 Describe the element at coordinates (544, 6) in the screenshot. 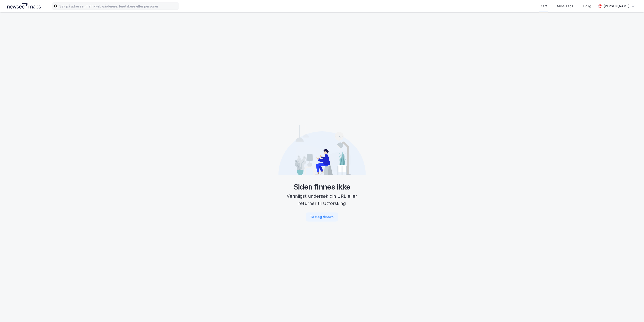

I see `div: Kart` at that location.